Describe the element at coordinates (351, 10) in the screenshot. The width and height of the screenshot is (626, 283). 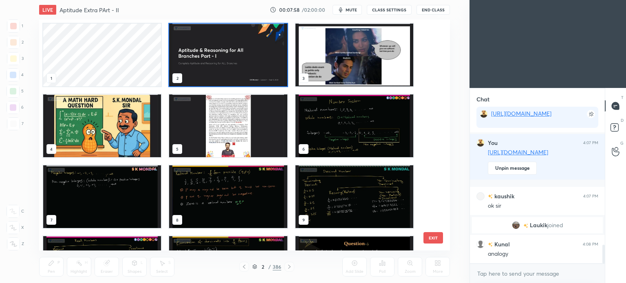
I see `span: mute` at that location.